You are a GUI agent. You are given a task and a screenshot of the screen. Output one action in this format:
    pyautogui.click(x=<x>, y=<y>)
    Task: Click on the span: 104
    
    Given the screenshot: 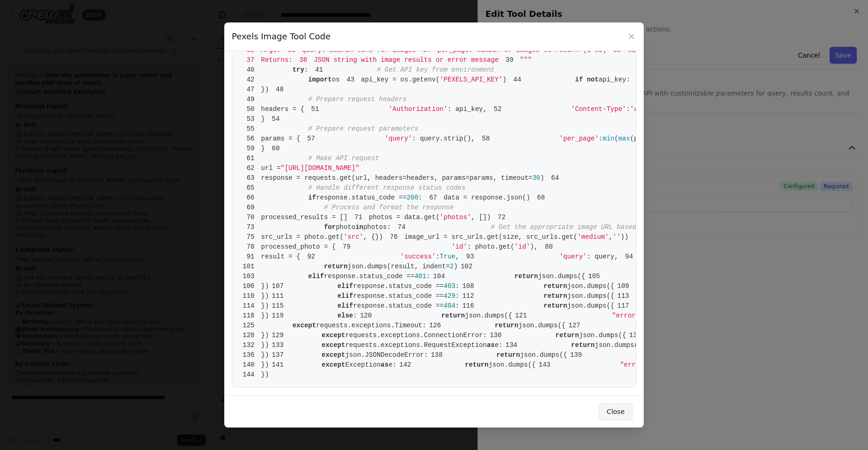 What is the action you would take?
    pyautogui.click(x=441, y=276)
    